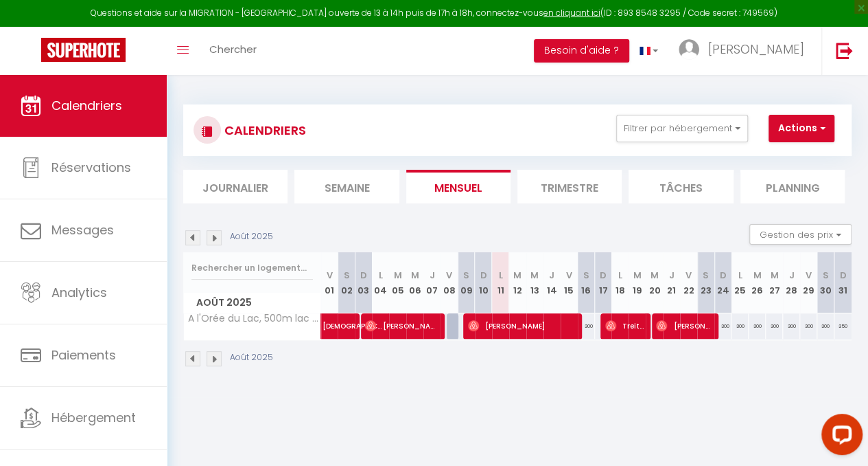 The width and height of the screenshot is (868, 466). I want to click on th: 29, so click(808, 282).